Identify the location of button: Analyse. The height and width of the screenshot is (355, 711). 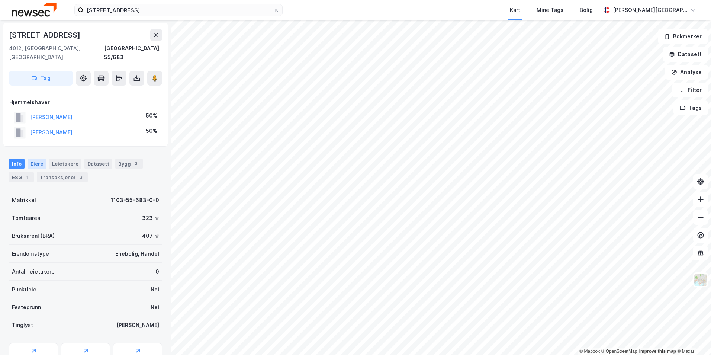
(686, 72).